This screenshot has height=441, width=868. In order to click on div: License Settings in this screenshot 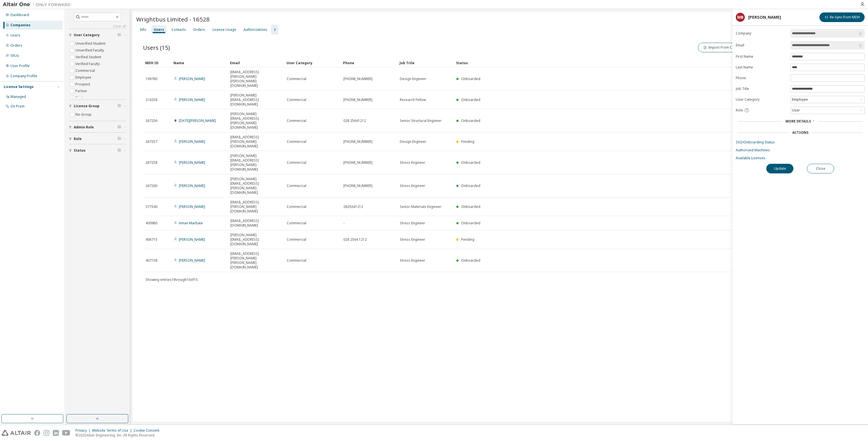, I will do `click(19, 87)`.